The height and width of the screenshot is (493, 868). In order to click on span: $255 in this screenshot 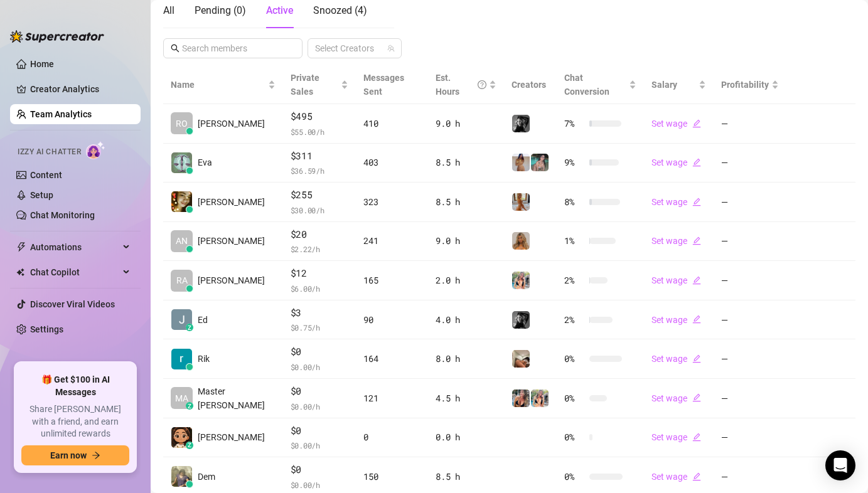, I will do `click(319, 195)`.